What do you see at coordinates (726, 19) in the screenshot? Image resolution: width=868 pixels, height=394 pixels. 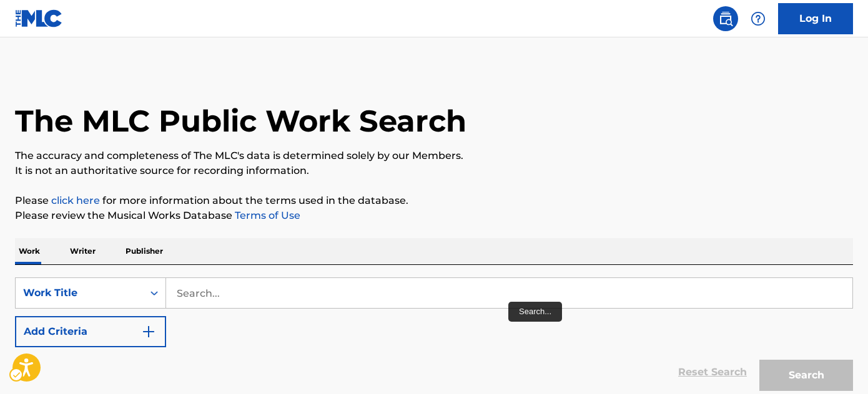 I see `img: search` at bounding box center [726, 19].